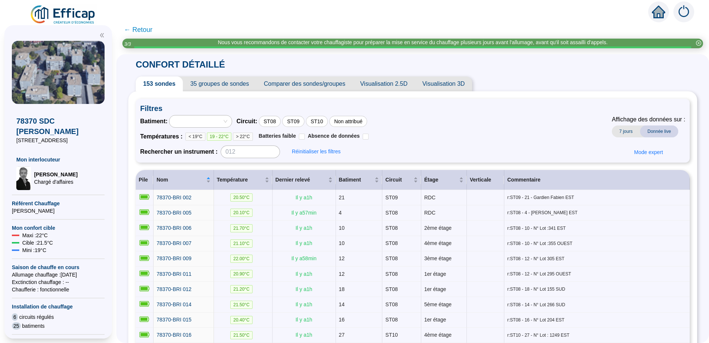 The height and width of the screenshot is (343, 709). I want to click on span: 22.00 °C, so click(241, 258).